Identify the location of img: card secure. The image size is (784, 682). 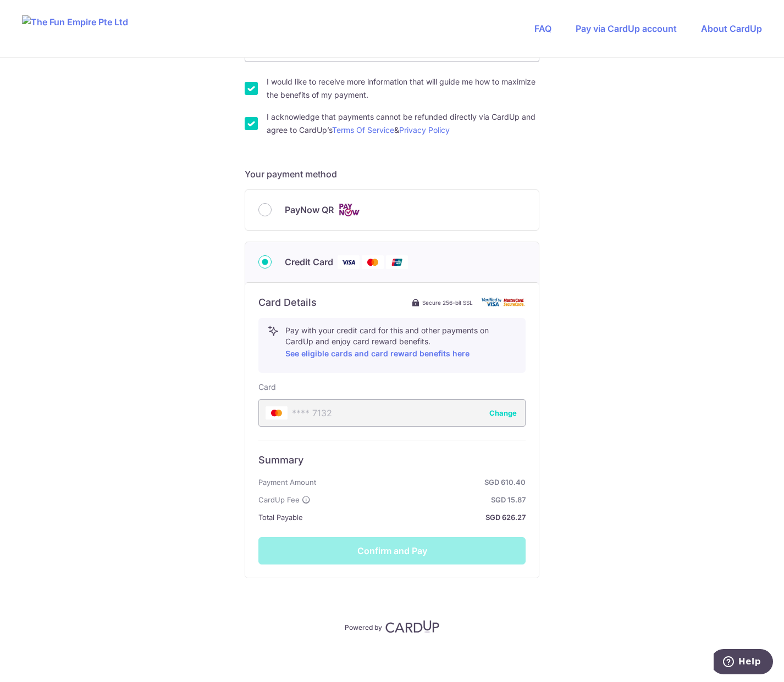
(503, 302).